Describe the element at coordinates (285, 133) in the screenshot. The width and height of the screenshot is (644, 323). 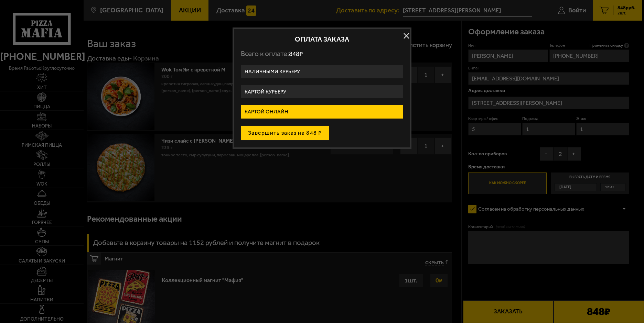
I see `button: Завершить заказ на 848 ₽` at that location.